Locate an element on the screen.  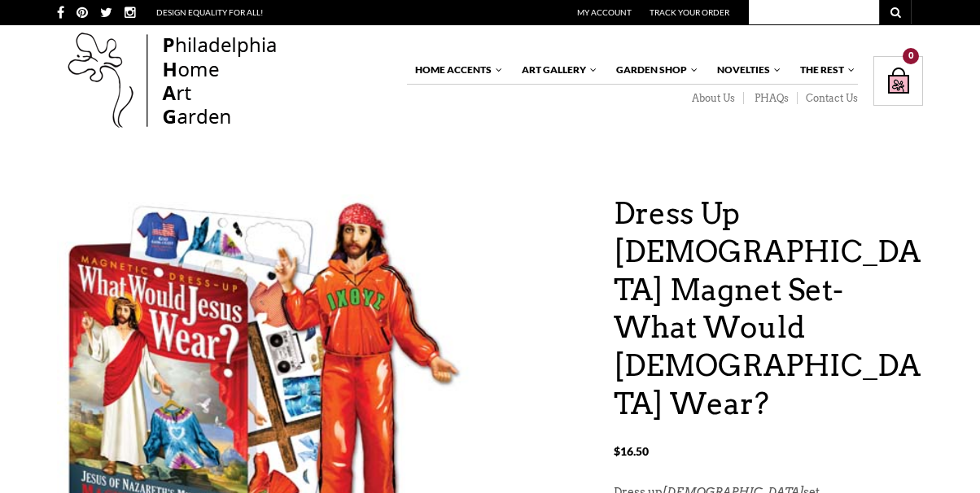
a: My Account is located at coordinates (603, 12).